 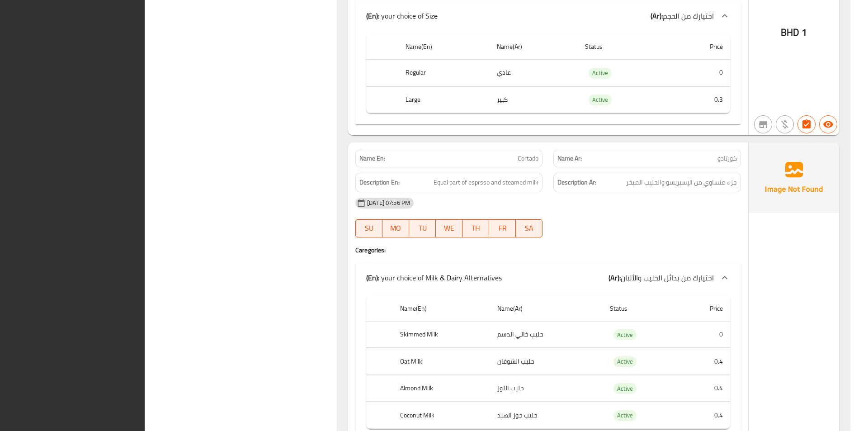 I want to click on th: Regular, so click(x=444, y=73).